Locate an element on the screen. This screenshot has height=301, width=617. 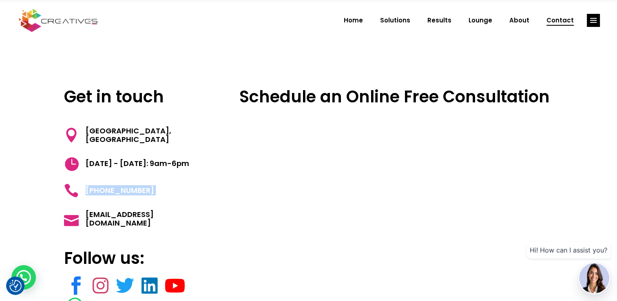
h3: Get in touch is located at coordinates (137, 97).